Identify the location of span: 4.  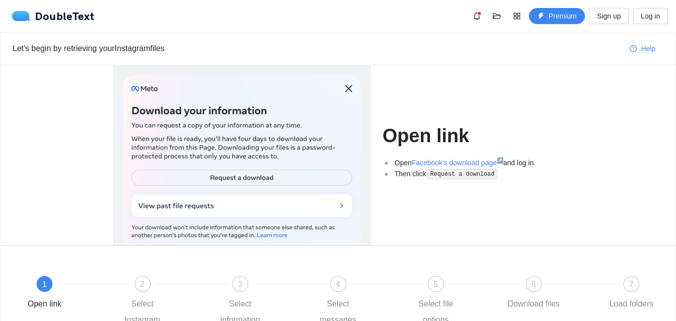
(338, 284).